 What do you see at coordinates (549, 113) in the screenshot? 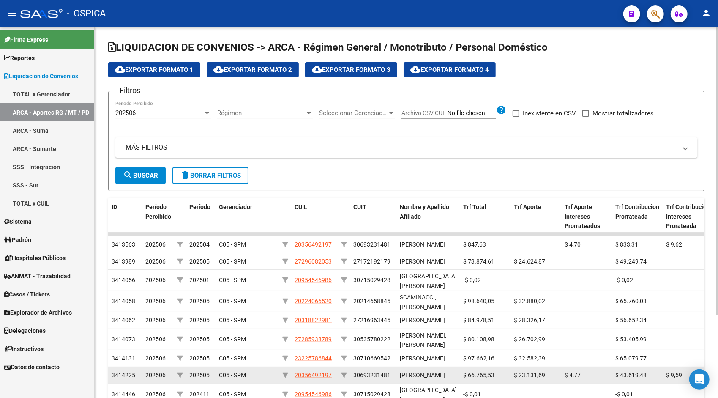
I see `span: Inexistente en CSV` at bounding box center [549, 113].